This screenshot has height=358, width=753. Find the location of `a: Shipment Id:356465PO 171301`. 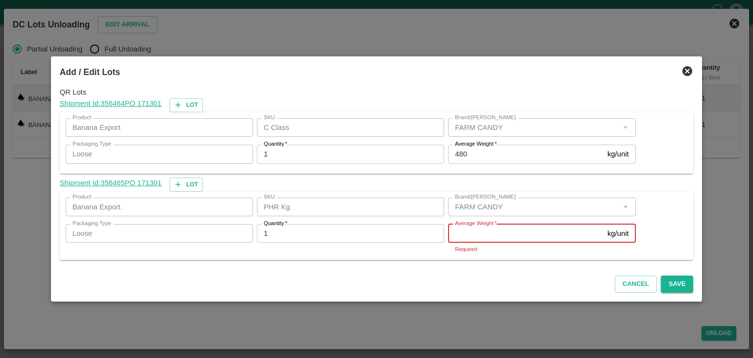

a: Shipment Id:356465PO 171301 is located at coordinates (111, 184).